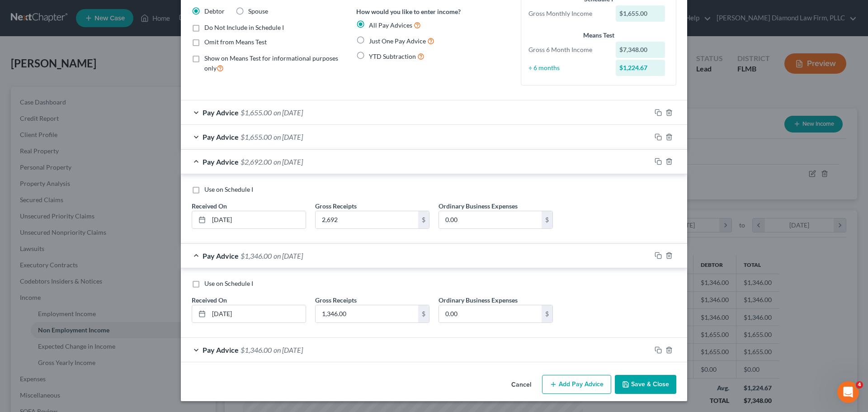 This screenshot has height=412, width=868. What do you see at coordinates (409, 11) in the screenshot?
I see `label: How would you like to enter income?` at bounding box center [409, 11].